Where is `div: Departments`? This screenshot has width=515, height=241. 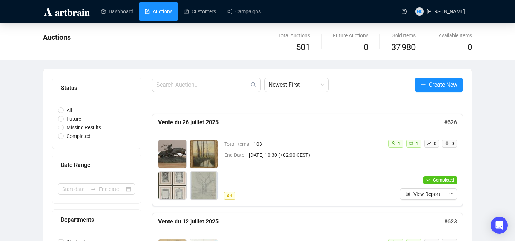
div: Departments is located at coordinates (97, 219).